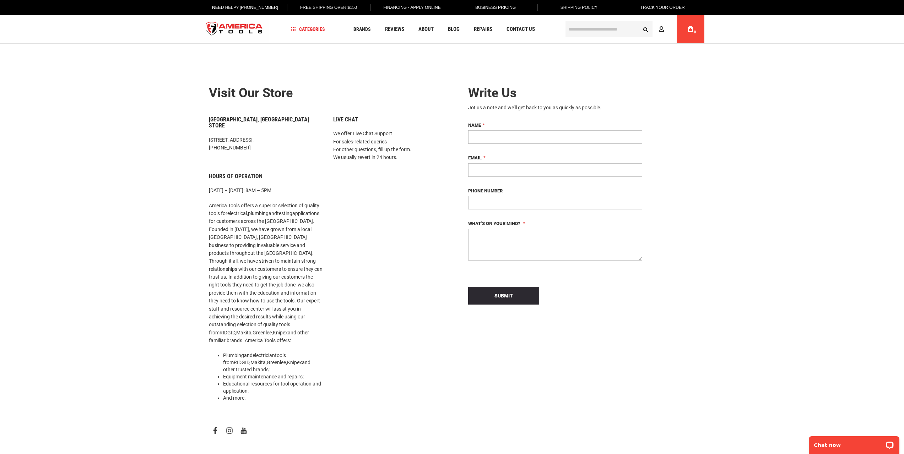 Image resolution: width=904 pixels, height=454 pixels. I want to click on a: Blog, so click(454, 29).